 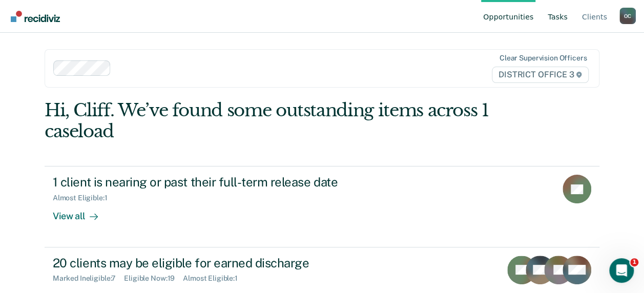 What do you see at coordinates (266, 121) in the screenshot?
I see `div: Hi, Cliff. We’ve found some outstanding items across 1 caseload` at bounding box center [266, 121].